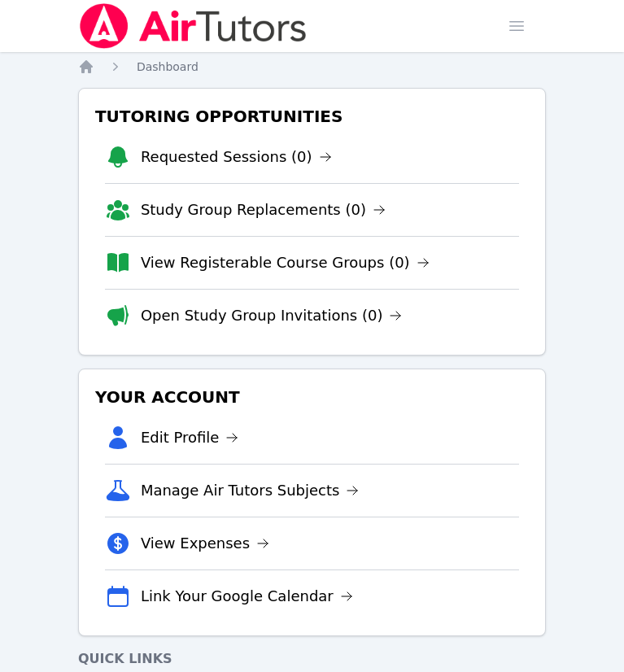  I want to click on a: Dashboard, so click(167, 67).